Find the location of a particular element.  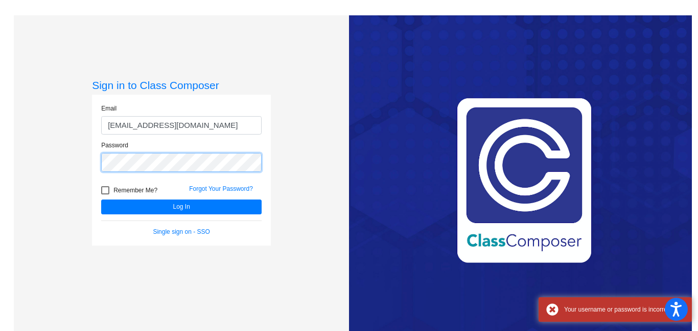

div: Your username or password is incorrect is located at coordinates (624, 309).